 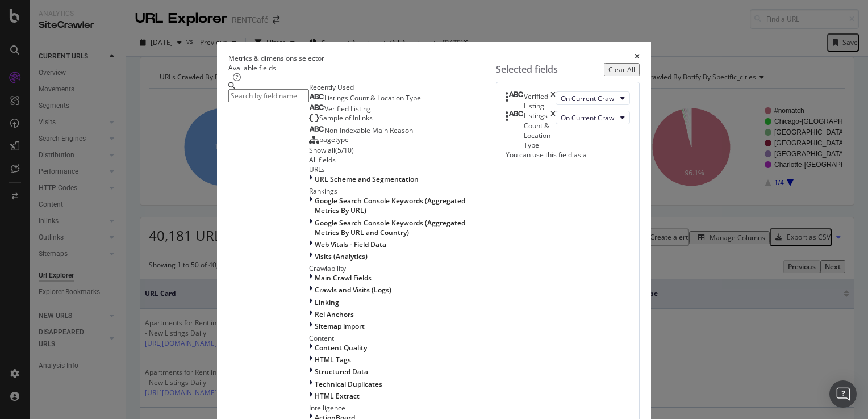 I want to click on div: Show all, so click(x=322, y=150).